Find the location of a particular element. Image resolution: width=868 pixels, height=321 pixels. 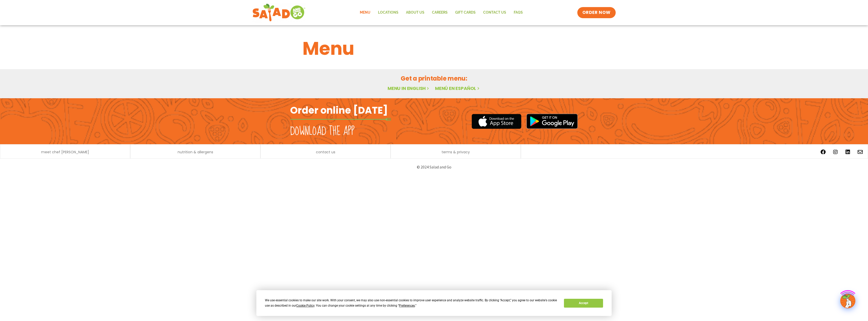

span: Cookie Policy is located at coordinates (305, 305).